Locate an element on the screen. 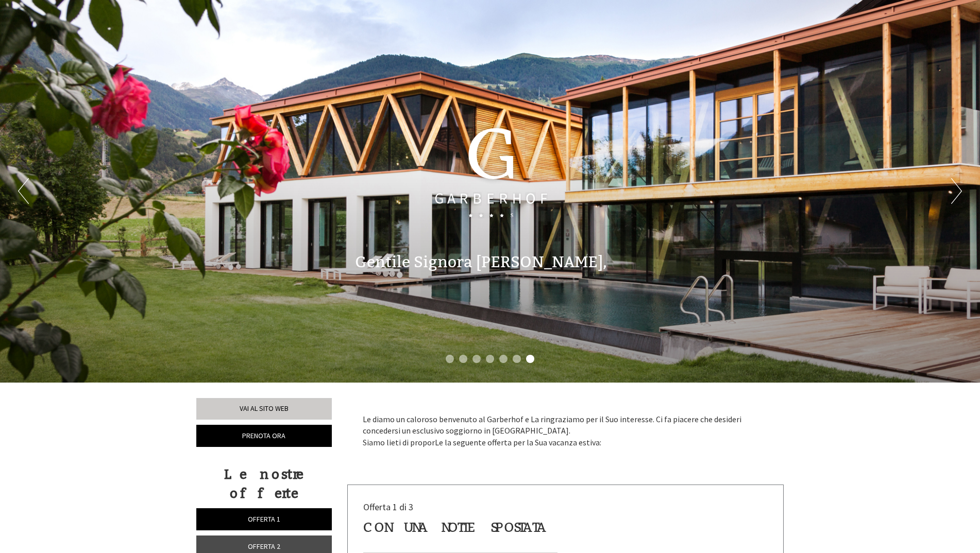 The image size is (980, 553). span: Offerta 1 di 3 is located at coordinates (387, 507).